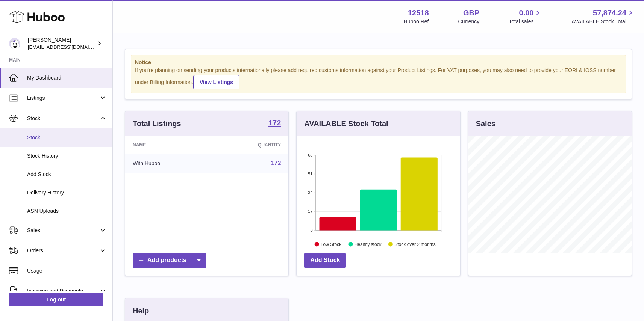 This screenshot has height=321, width=644. I want to click on strong: 12518, so click(419, 13).